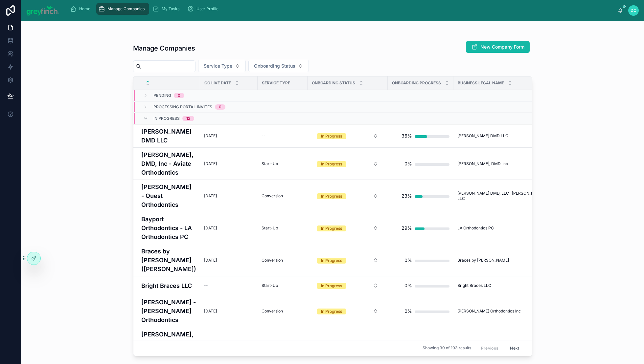 The image size is (644, 364). Describe the element at coordinates (183, 107) in the screenshot. I see `span: Processing Portal Invites` at that location.